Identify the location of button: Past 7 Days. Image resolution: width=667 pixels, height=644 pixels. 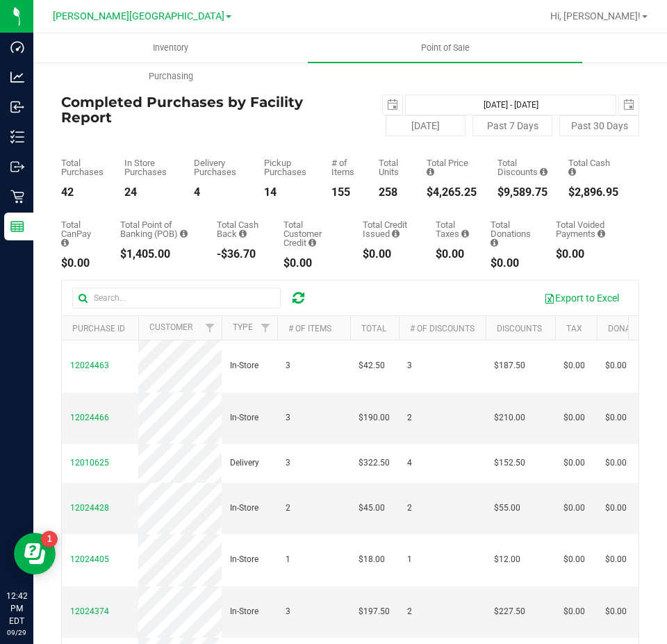
(512, 126).